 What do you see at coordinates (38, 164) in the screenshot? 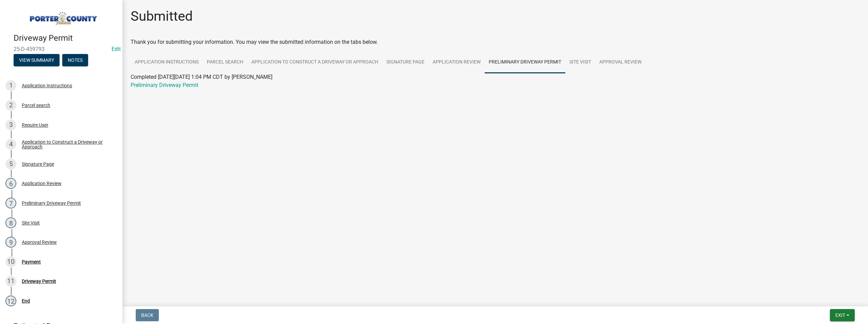
I see `div: Signature Page` at bounding box center [38, 164].